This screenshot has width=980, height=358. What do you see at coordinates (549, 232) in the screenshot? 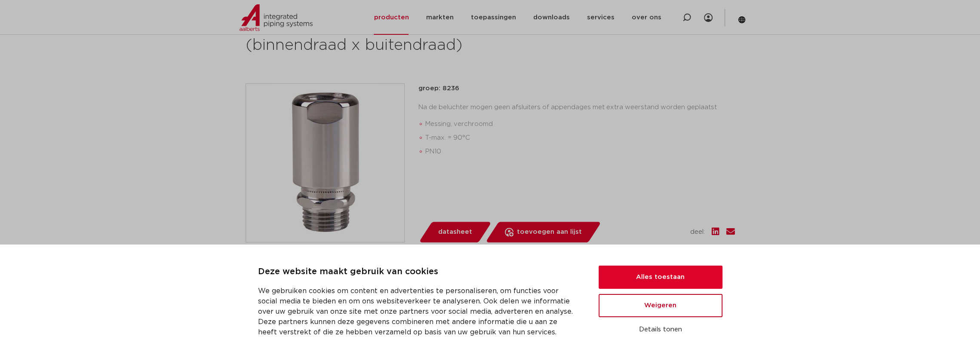
I see `span: toevoegen aan lijst` at bounding box center [549, 232].